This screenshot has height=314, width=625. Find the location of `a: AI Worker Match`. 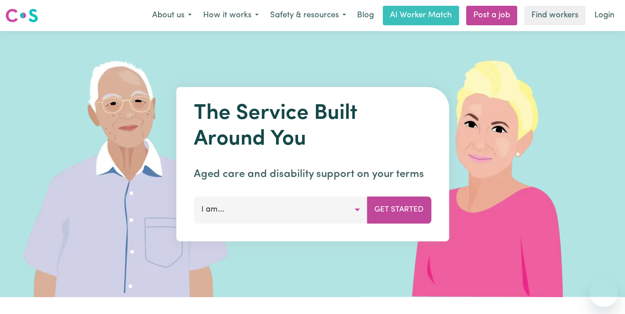

a: AI Worker Match is located at coordinates (421, 16).